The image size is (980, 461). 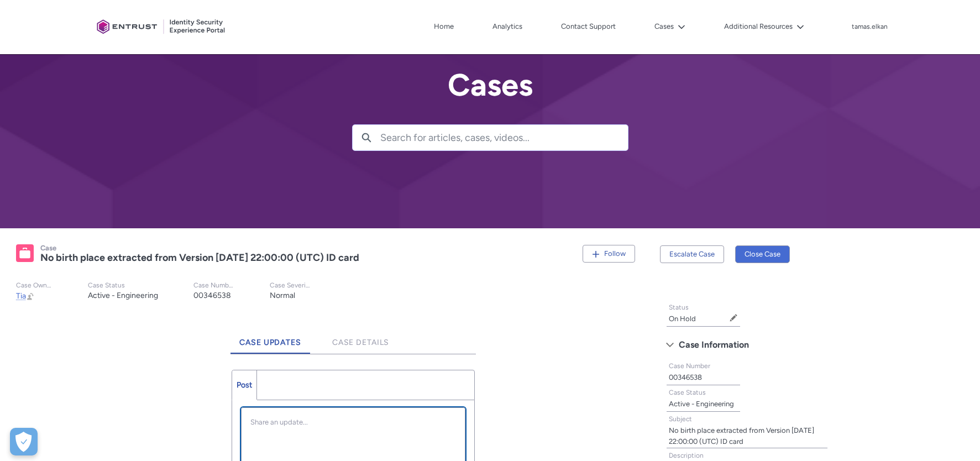 I want to click on button: Close Case, so click(x=762, y=255).